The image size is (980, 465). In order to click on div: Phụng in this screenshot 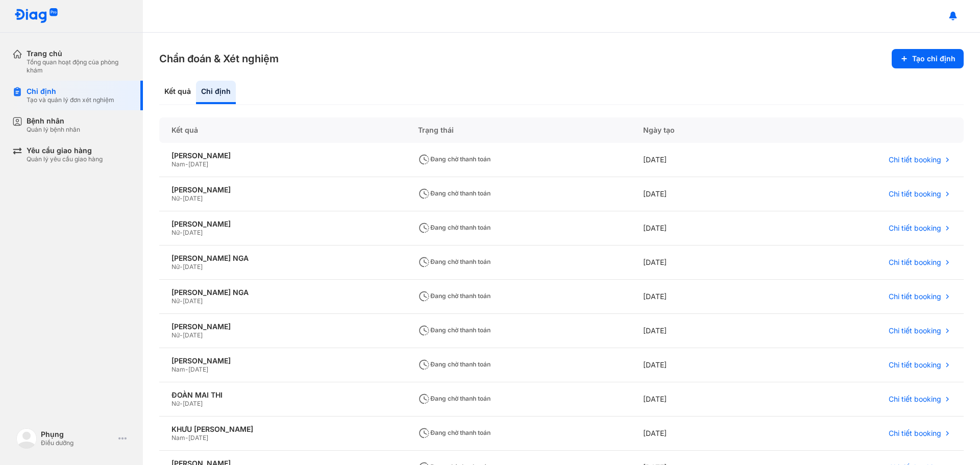, I will do `click(78, 435)`.